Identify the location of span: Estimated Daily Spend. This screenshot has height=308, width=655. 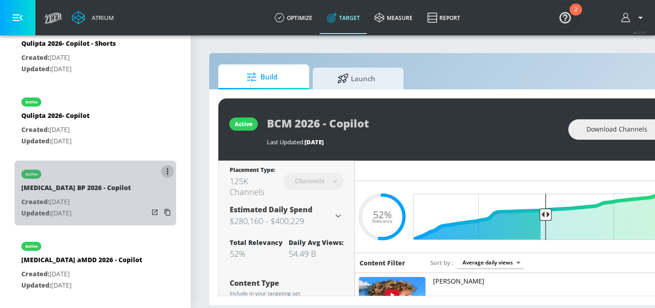
(271, 210).